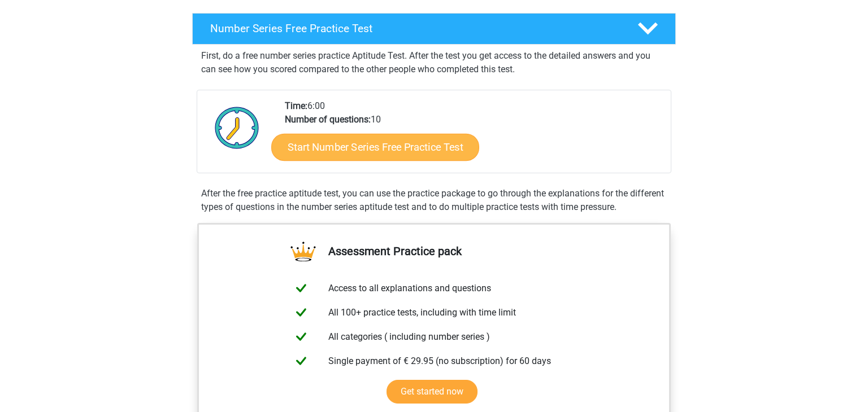 The height and width of the screenshot is (412, 868). Describe the element at coordinates (473, 136) in the screenshot. I see `div: 6:00 10` at that location.